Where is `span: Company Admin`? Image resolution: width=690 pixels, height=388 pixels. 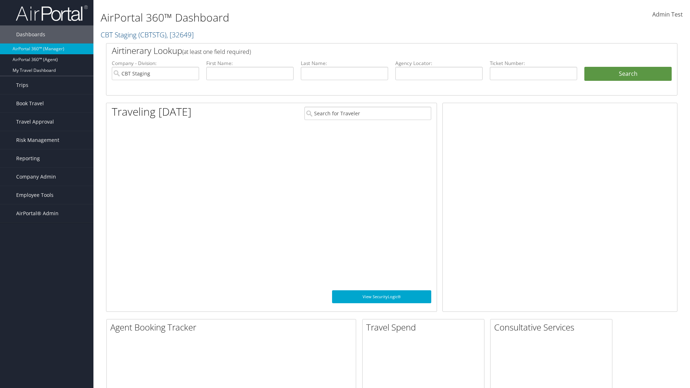
span: Company Admin is located at coordinates (36, 177).